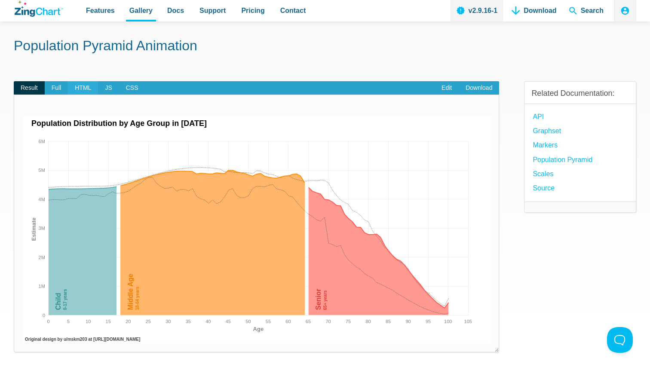 The image size is (650, 370). Describe the element at coordinates (547, 131) in the screenshot. I see `a: Graphset` at that location.